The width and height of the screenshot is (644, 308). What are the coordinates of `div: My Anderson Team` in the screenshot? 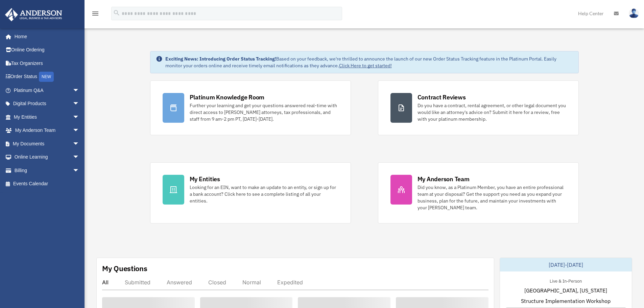 It's located at (444, 179).